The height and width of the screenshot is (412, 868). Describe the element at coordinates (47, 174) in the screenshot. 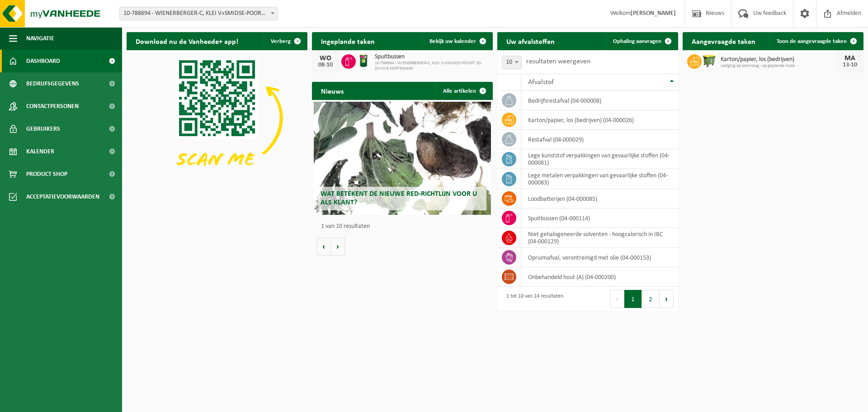

I see `span: Product Shop` at that location.